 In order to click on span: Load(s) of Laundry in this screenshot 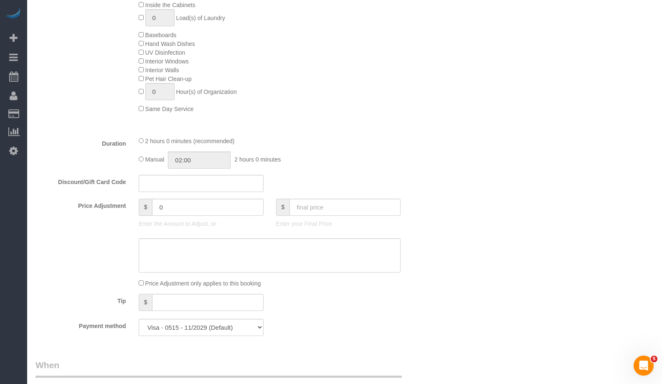, I will do `click(201, 18)`.